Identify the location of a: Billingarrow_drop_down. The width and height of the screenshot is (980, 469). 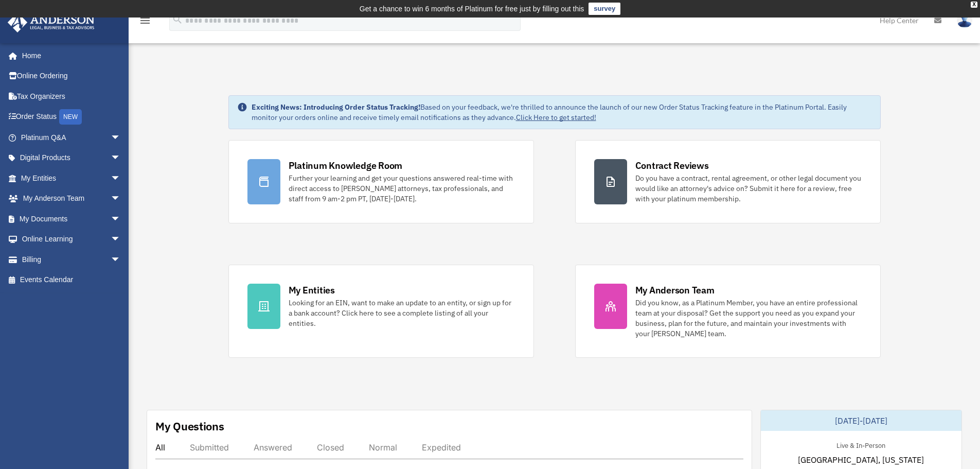
(71, 259).